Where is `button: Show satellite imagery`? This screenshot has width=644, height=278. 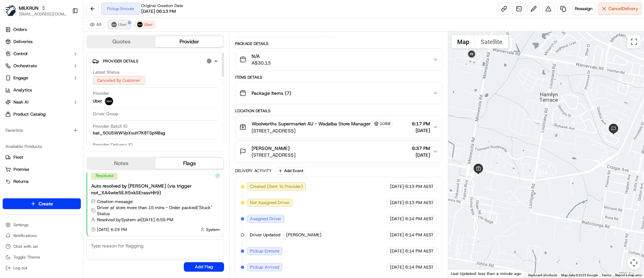
button: Show satellite imagery is located at coordinates (491, 42).